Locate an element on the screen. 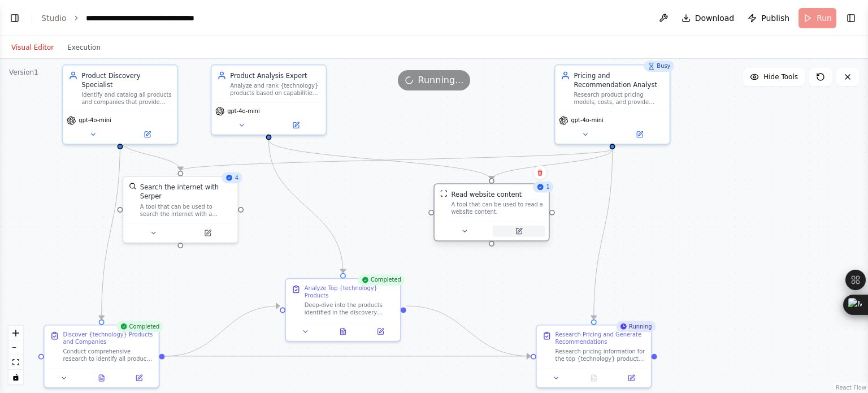 The height and width of the screenshot is (393, 868). button: No output available is located at coordinates (594, 378).